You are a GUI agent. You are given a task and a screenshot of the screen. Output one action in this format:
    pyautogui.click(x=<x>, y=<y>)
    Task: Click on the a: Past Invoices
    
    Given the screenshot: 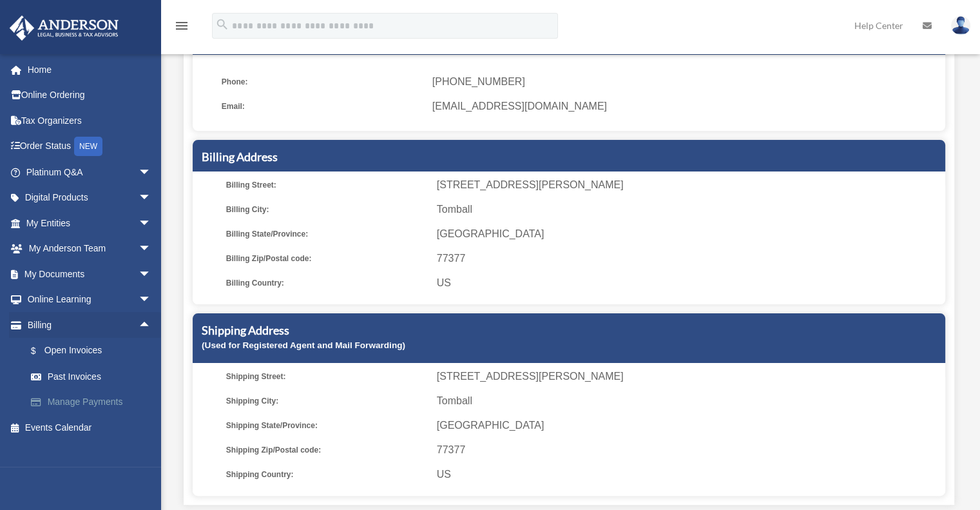 What is the action you would take?
    pyautogui.click(x=94, y=376)
    